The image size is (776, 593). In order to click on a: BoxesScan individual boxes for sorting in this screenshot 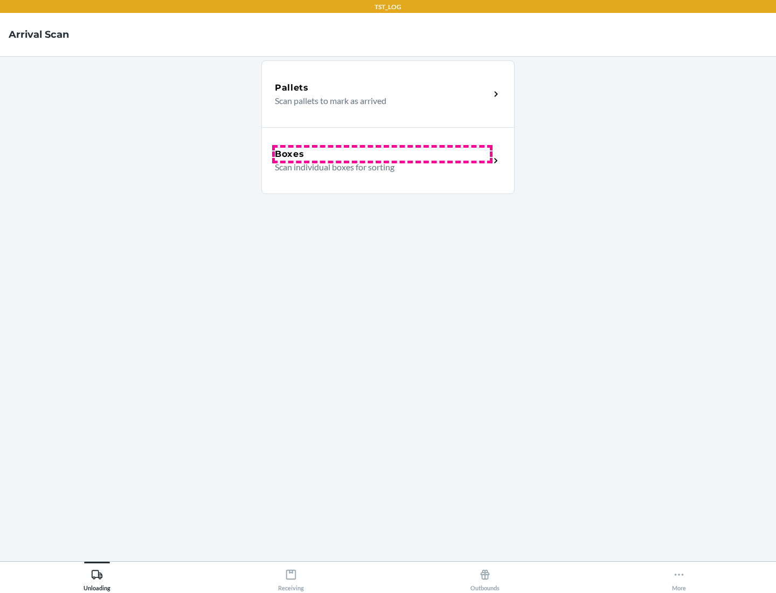, I will do `click(388, 161)`.